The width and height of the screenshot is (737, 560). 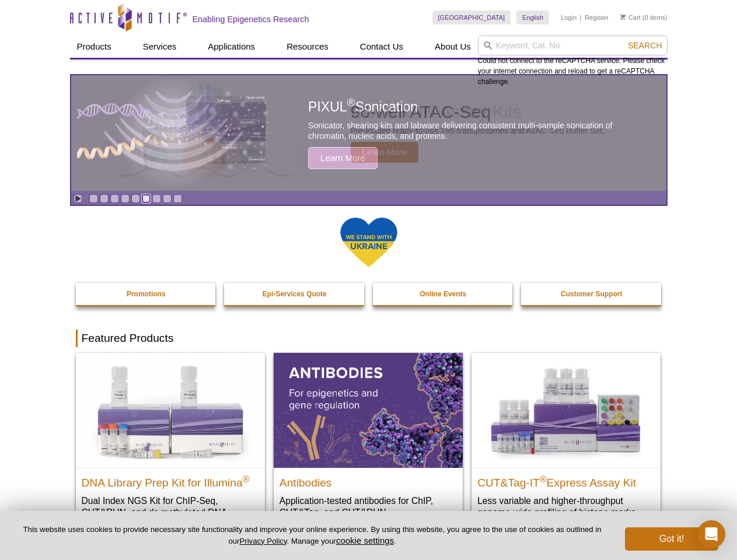 What do you see at coordinates (566, 441) in the screenshot?
I see `a: CUT&Tag-IT® Express Assay Kit CUT&Tag-IT®Express Assay Kit Less variable and higher-throughput ge...` at bounding box center [566, 441].